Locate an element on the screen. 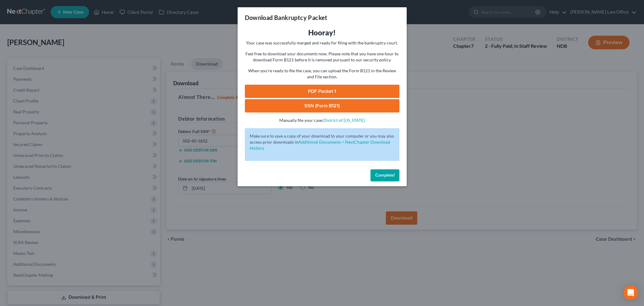 The width and height of the screenshot is (644, 306). p: Manually file your case: is located at coordinates (322, 120).